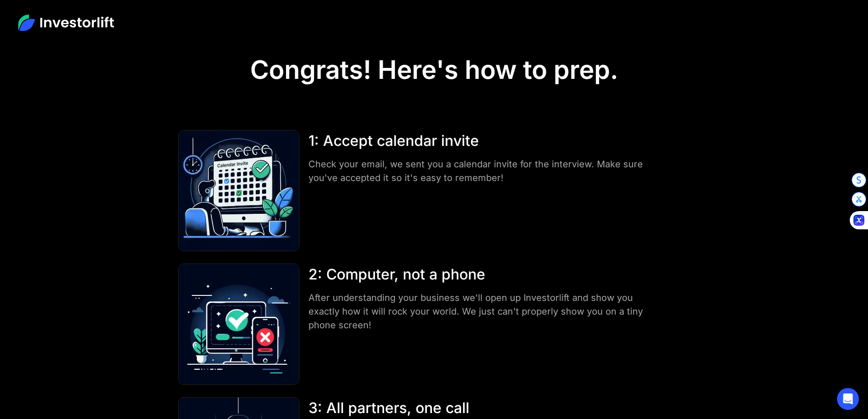  Describe the element at coordinates (480, 141) in the screenshot. I see `div: 1: Accept calendar invite` at that location.